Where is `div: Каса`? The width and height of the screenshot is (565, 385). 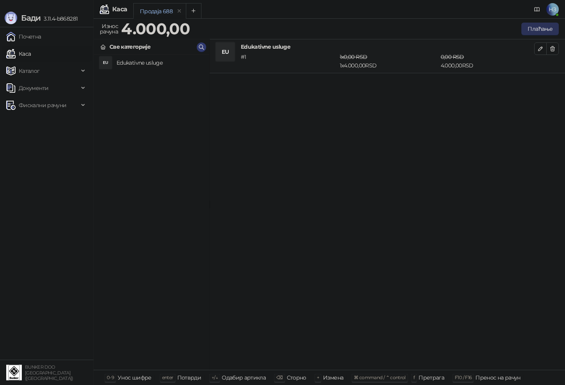 div: Каса is located at coordinates (120, 9).